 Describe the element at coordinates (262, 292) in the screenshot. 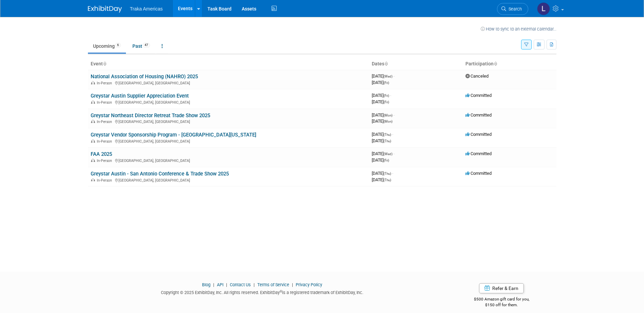

I see `div: Copyright © 2025 ExhibitDay, Inc. All rights reserved. ExhibitDay is a registered trademark of Ex...` at that location.